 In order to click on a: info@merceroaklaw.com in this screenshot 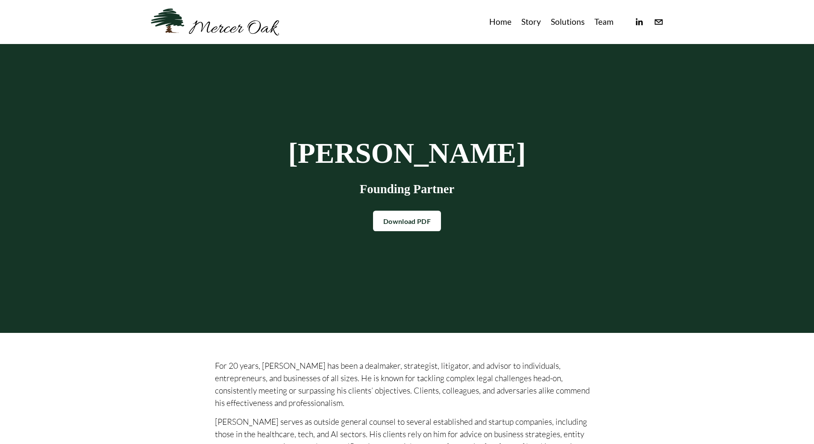, I will do `click(658, 22)`.